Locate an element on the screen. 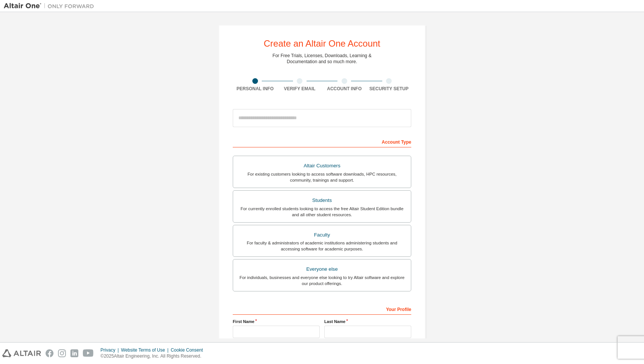 The image size is (644, 364). div: Verify Email is located at coordinates (300, 89).